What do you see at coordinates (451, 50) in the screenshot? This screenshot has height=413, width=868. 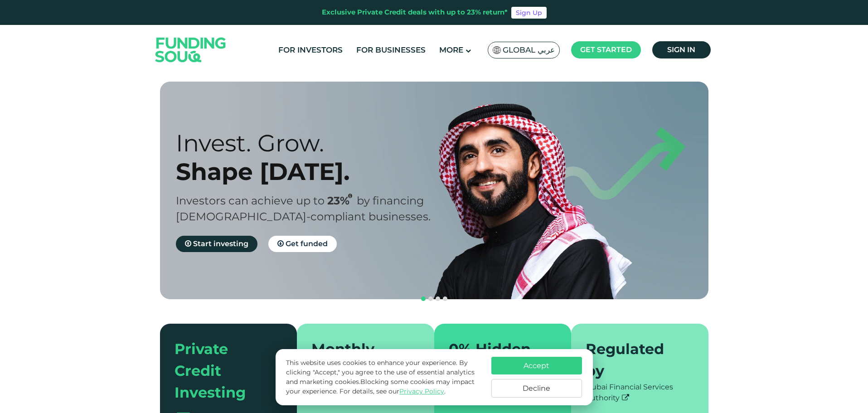 I see `span: More` at bounding box center [451, 50].